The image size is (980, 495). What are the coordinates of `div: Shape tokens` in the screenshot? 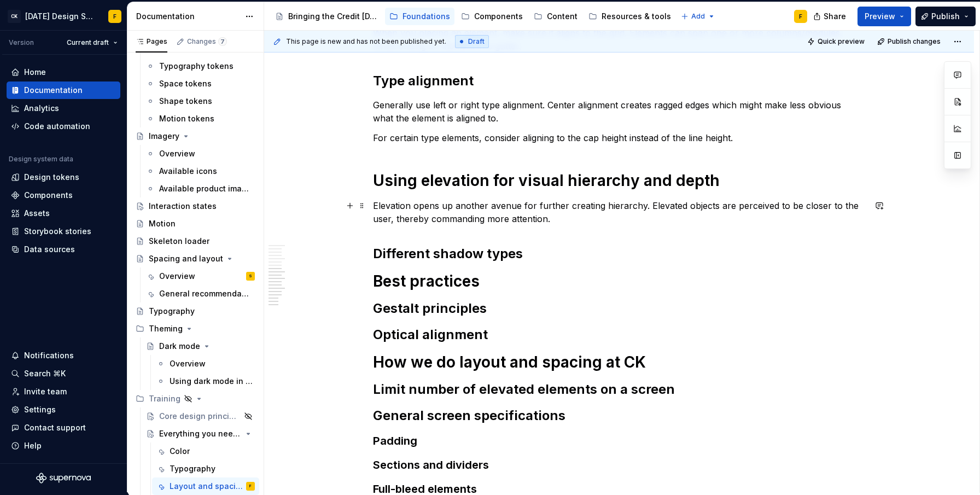 It's located at (185, 101).